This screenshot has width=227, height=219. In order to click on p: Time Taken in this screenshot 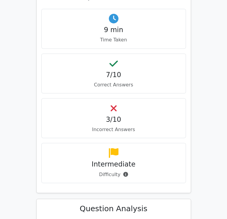, I will do `click(114, 40)`.